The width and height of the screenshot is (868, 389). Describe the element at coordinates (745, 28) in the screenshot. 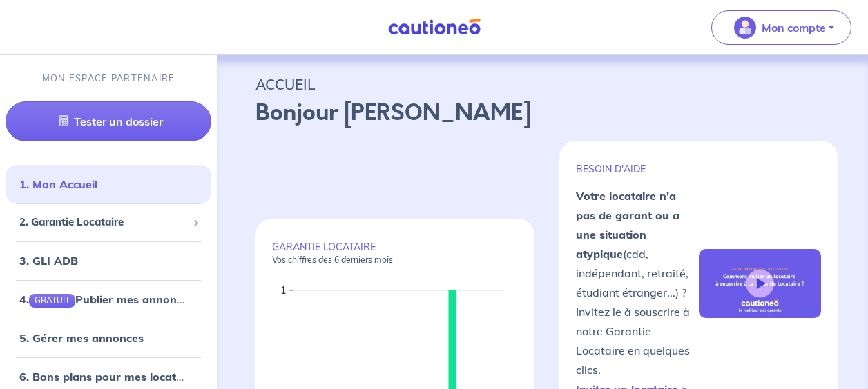

I see `img: illu_account_valid_menu.svg` at that location.